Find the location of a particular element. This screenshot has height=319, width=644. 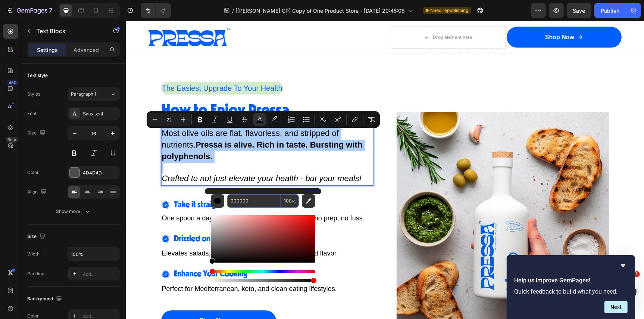

span: Elevates salads, fresh breads, and veggies with bold flavor is located at coordinates (124, 233).